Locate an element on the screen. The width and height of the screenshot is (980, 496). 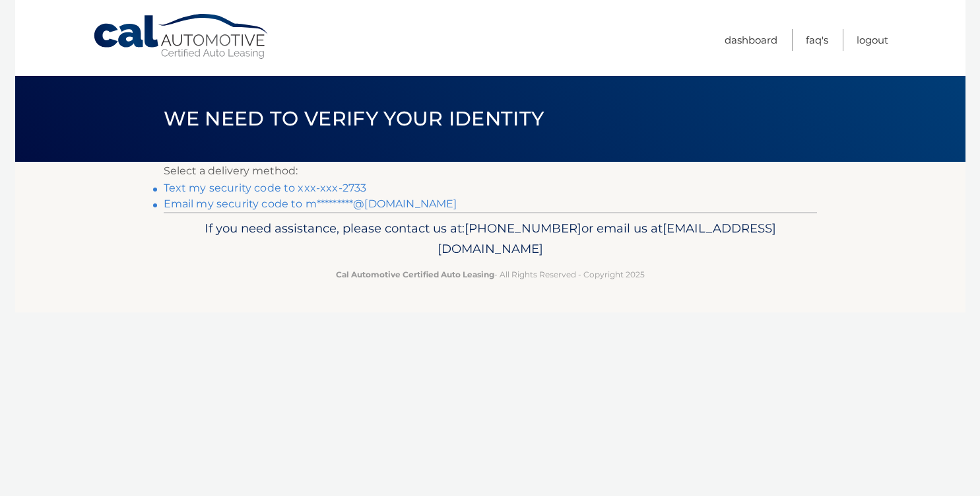
a: FAQ's is located at coordinates (817, 40).